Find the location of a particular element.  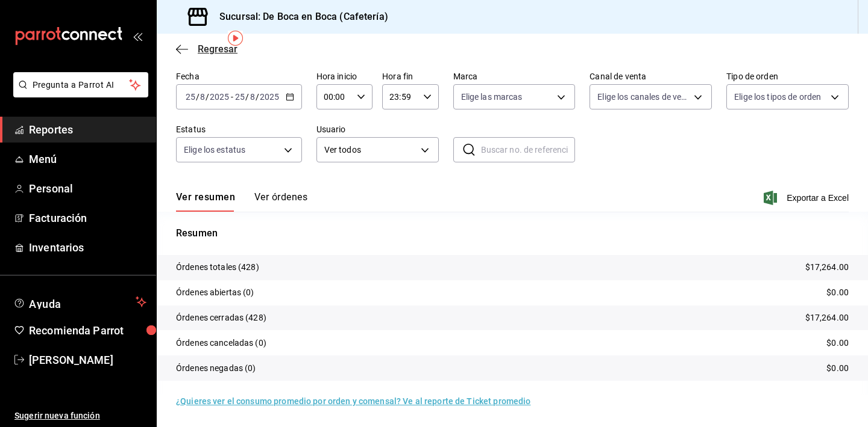

button: Ver resumen is located at coordinates (206, 202).